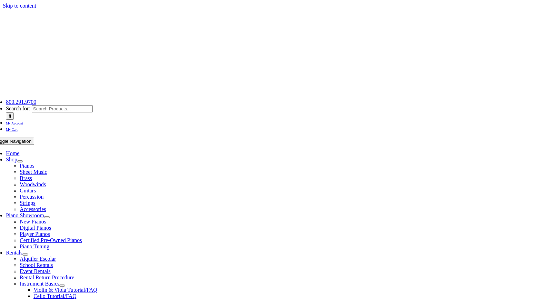 Image resolution: width=538 pixels, height=299 pixels. What do you see at coordinates (33, 222) in the screenshot?
I see `span: New Pianos` at bounding box center [33, 222].